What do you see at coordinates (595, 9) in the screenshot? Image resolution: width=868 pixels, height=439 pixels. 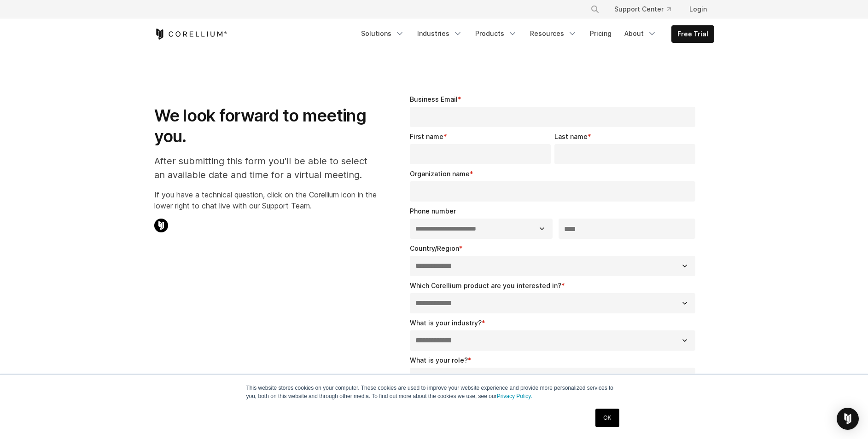 I see `button: Search` at bounding box center [595, 9].